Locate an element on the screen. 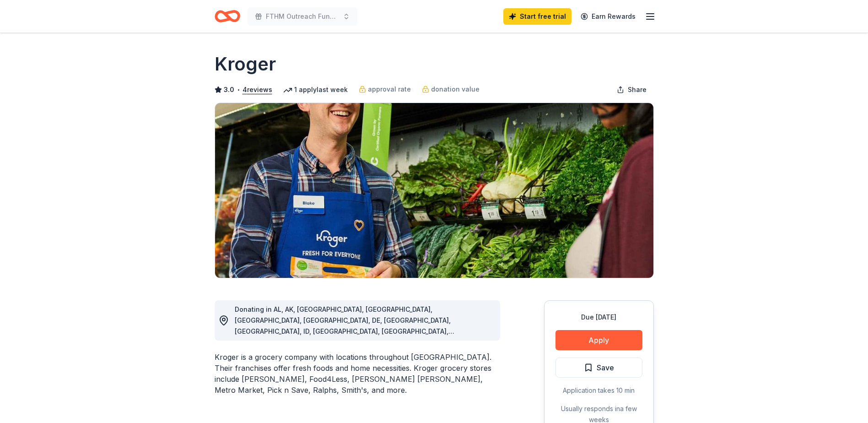 Image resolution: width=868 pixels, height=423 pixels. span: 3.0 is located at coordinates (229, 90).